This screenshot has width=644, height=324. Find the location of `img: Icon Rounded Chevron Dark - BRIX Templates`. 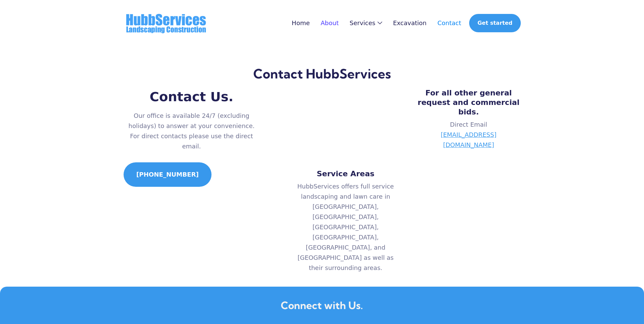

img: Icon Rounded Chevron Dark - BRIX Templates is located at coordinates (380, 23).